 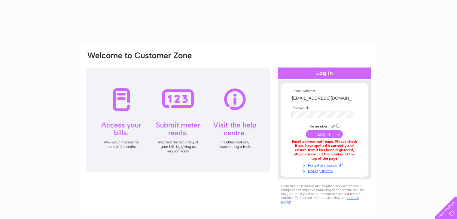 I want to click on input: Submit, so click(x=324, y=134).